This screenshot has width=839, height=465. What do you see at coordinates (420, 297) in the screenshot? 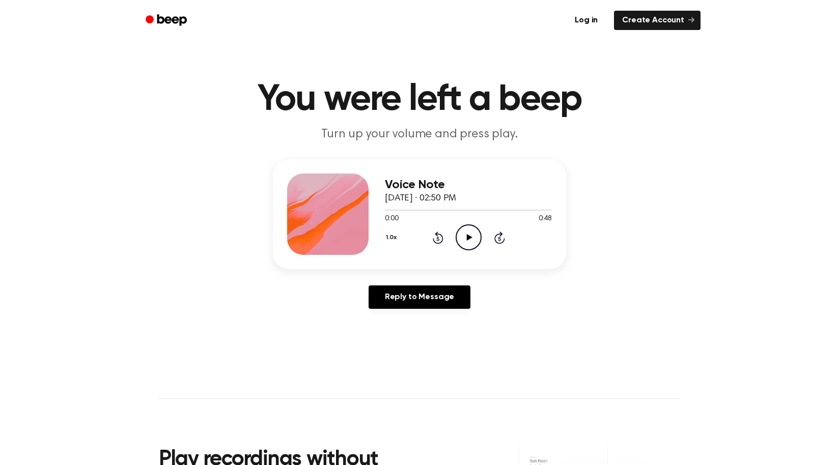
I see `a: Reply to Message` at bounding box center [420, 297].